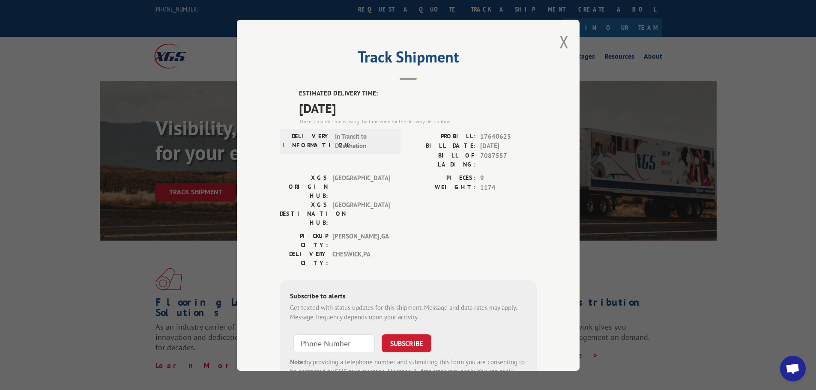 The image size is (816, 390). Describe the element at coordinates (408, 59) in the screenshot. I see `h2: Track Shipment` at that location.